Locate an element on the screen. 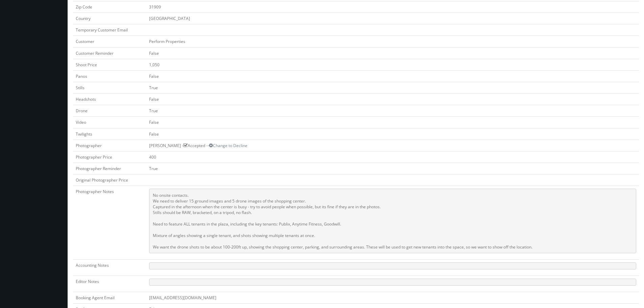 This screenshot has height=308, width=644. td: Original Photographer Price is located at coordinates (110, 180).